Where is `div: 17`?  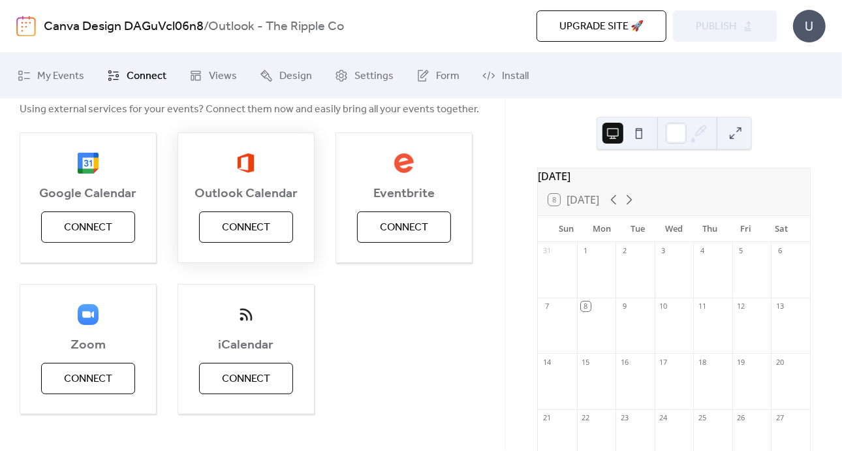 div: 17 is located at coordinates (663, 361).